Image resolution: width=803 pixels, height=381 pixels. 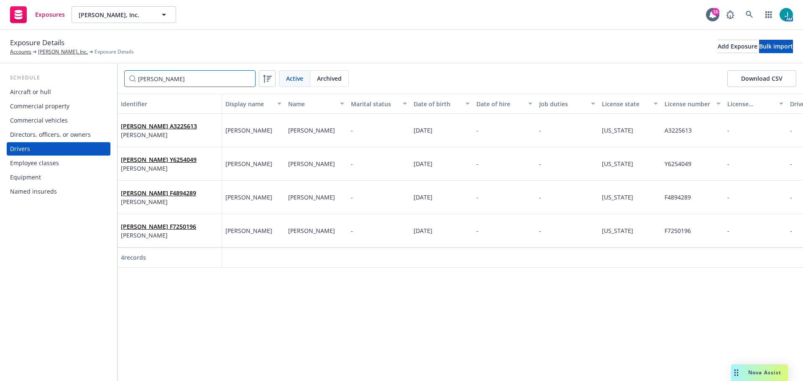 What do you see at coordinates (59, 92) in the screenshot?
I see `a: Aircraft or hull` at bounding box center [59, 92].